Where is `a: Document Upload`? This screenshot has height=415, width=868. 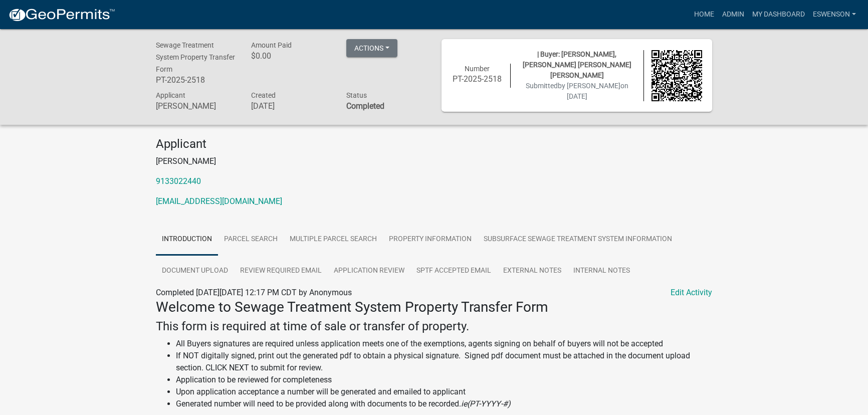 a: Document Upload is located at coordinates (195, 271).